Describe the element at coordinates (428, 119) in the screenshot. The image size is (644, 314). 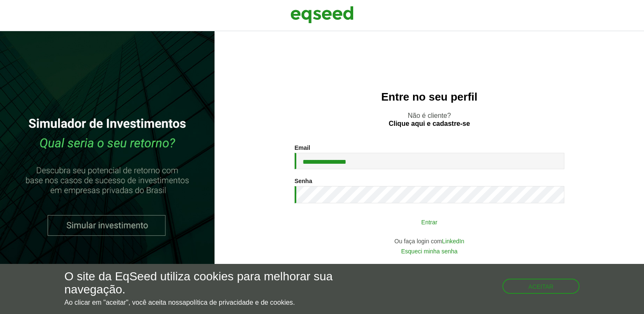
I see `p: Não é cliente?` at that location.